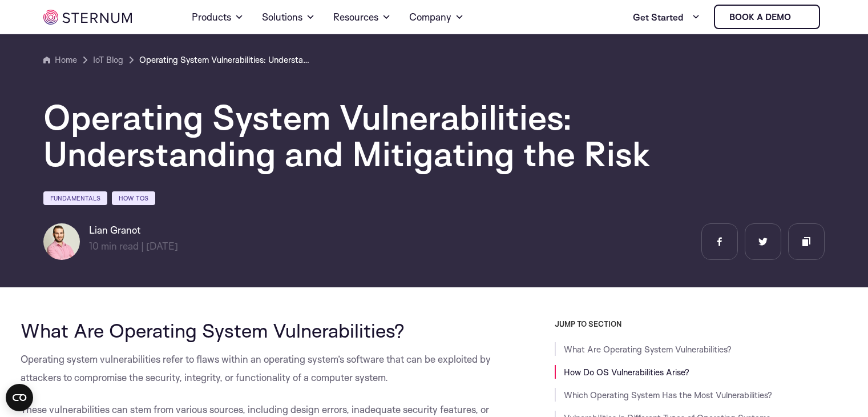  Describe the element at coordinates (133, 198) in the screenshot. I see `a: How Tos` at that location.